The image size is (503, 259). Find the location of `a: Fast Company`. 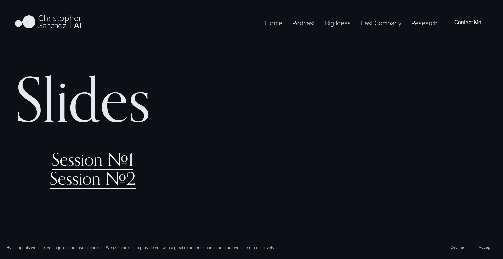

a: Fast Company is located at coordinates (381, 23).